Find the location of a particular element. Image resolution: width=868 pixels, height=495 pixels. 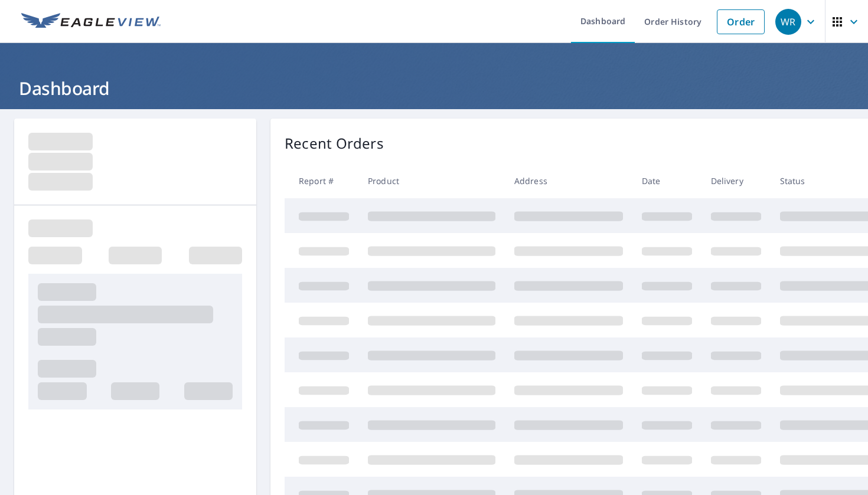

th: Delivery is located at coordinates (736, 181).